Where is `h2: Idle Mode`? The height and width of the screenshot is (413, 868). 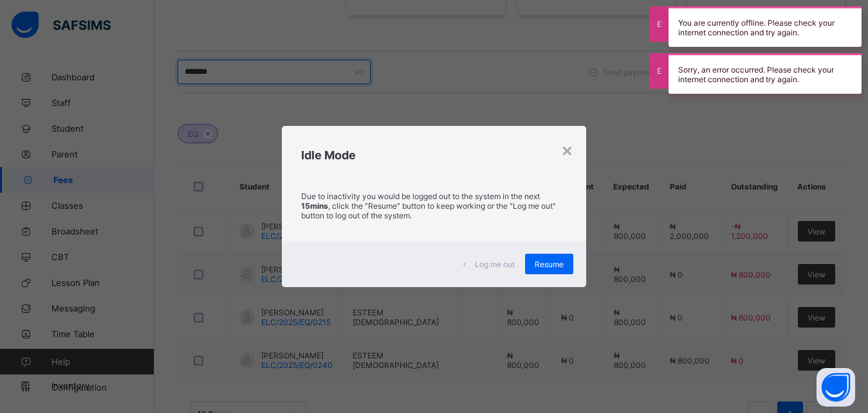 h2: Idle Mode is located at coordinates (434, 155).